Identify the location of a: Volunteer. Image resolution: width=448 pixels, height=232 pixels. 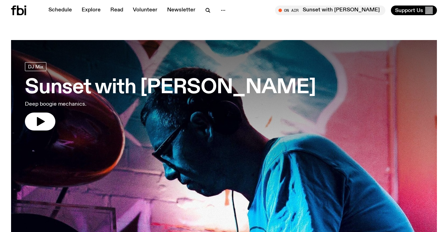
(145, 10).